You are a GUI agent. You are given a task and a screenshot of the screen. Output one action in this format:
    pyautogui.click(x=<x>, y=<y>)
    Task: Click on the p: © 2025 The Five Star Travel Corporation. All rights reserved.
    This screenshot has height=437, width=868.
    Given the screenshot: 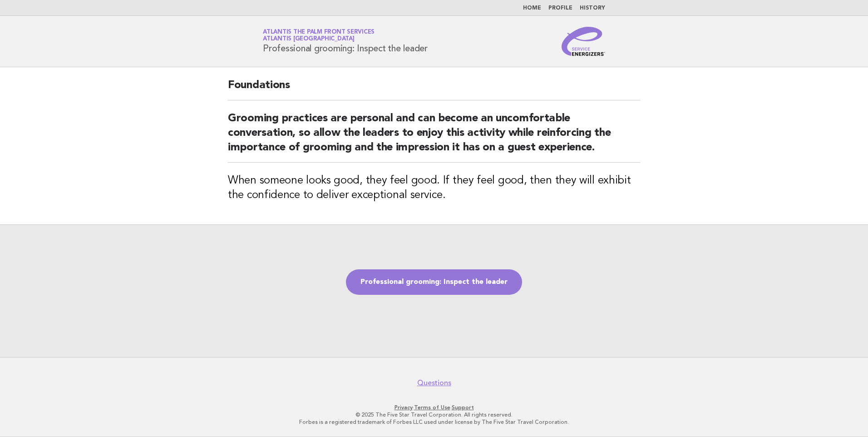 What is the action you would take?
    pyautogui.click(x=434, y=415)
    